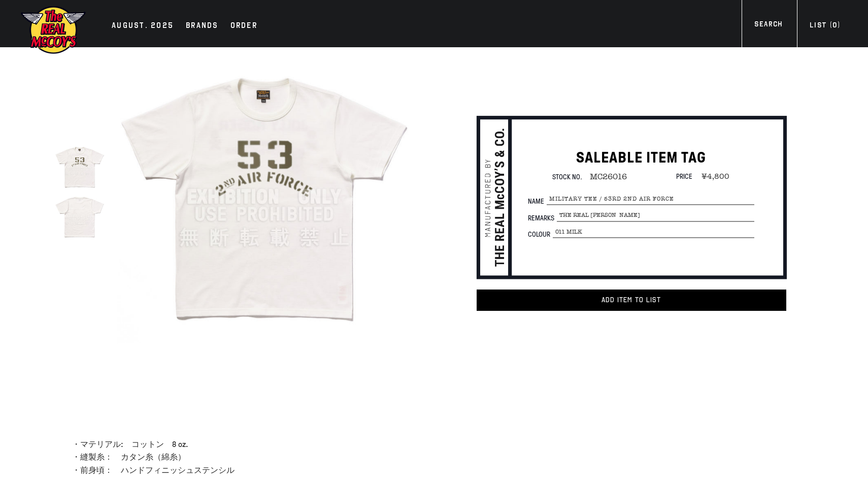 The image size is (868, 481). What do you see at coordinates (631, 300) in the screenshot?
I see `span: Add item to List` at bounding box center [631, 300].